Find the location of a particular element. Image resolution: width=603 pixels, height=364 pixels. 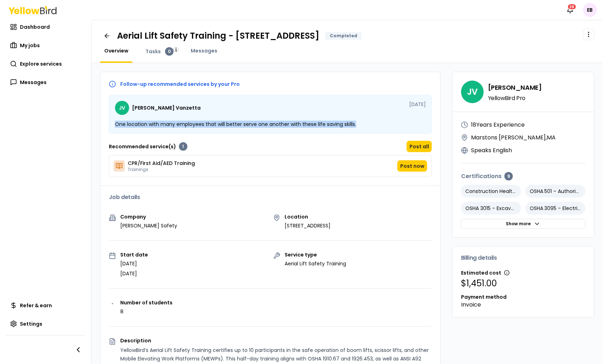

h4: Certifications is located at coordinates (523, 176).